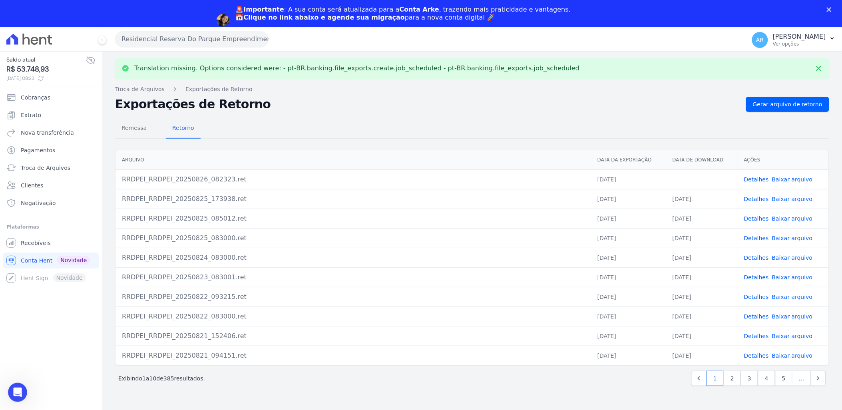 The height and width of the screenshot is (410, 842). Describe the element at coordinates (766, 378) in the screenshot. I see `a: 4` at that location.